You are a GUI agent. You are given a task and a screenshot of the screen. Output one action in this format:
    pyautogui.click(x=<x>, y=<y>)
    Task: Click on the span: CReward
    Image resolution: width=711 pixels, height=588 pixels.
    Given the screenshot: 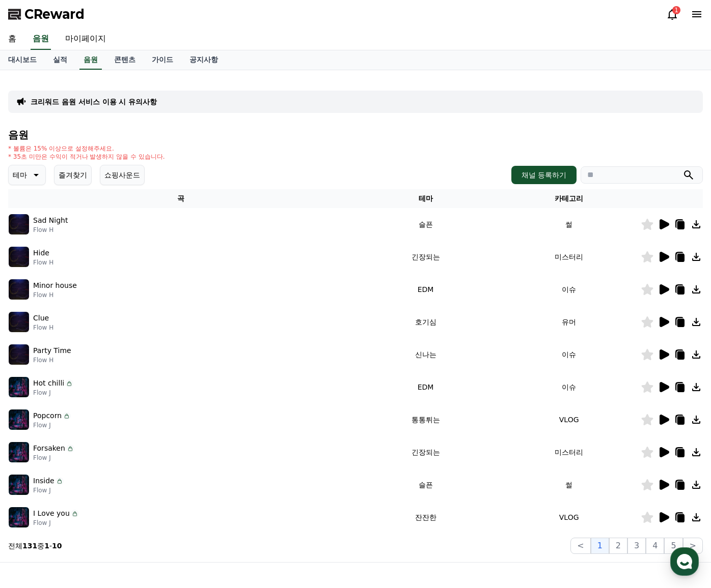 What is the action you would take?
    pyautogui.click(x=54, y=15)
    